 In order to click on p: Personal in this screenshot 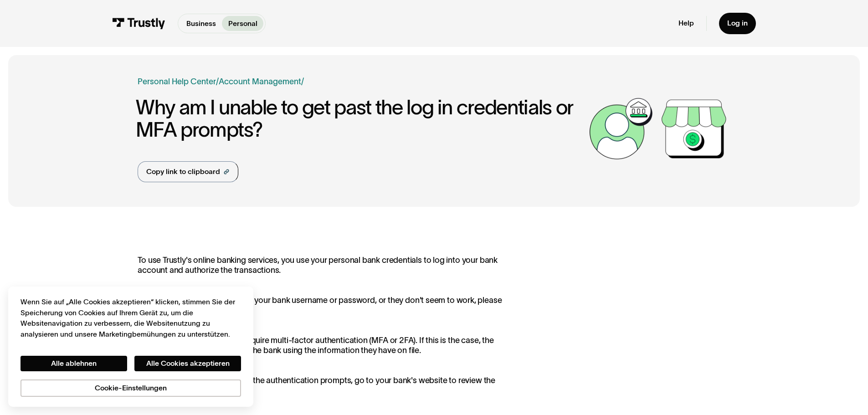, I will do `click(243, 24)`.